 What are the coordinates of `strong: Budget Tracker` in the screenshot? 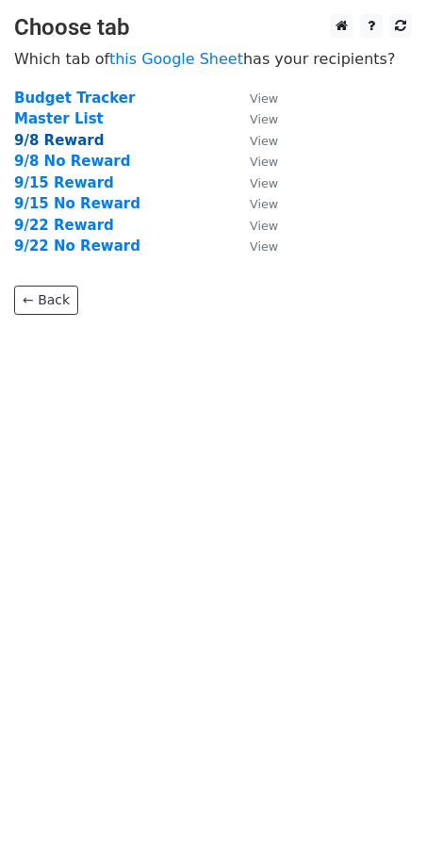 It's located at (74, 98).